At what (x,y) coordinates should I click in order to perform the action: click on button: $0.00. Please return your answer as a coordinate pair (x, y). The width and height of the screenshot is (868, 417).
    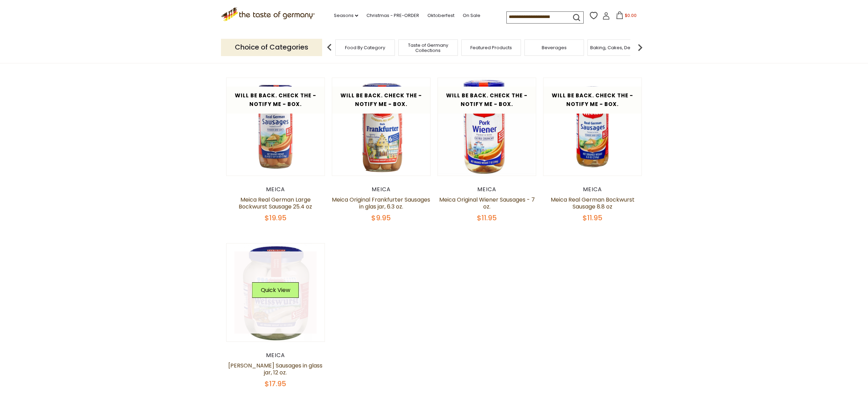
    Looking at the image, I should click on (626, 16).